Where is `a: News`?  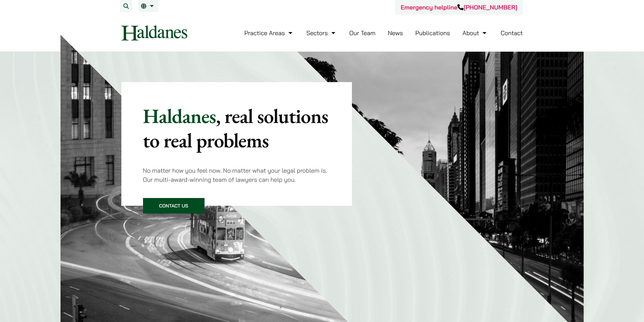
a: News is located at coordinates (395, 33).